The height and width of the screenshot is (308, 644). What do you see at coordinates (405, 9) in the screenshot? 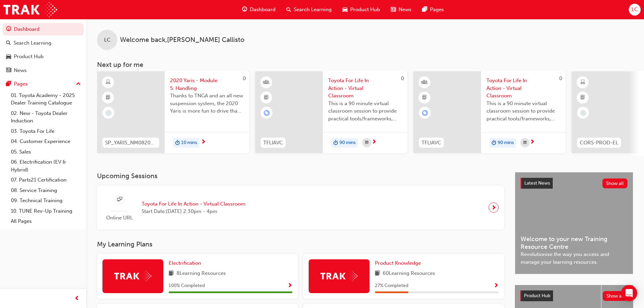
I see `span: News` at bounding box center [405, 9].